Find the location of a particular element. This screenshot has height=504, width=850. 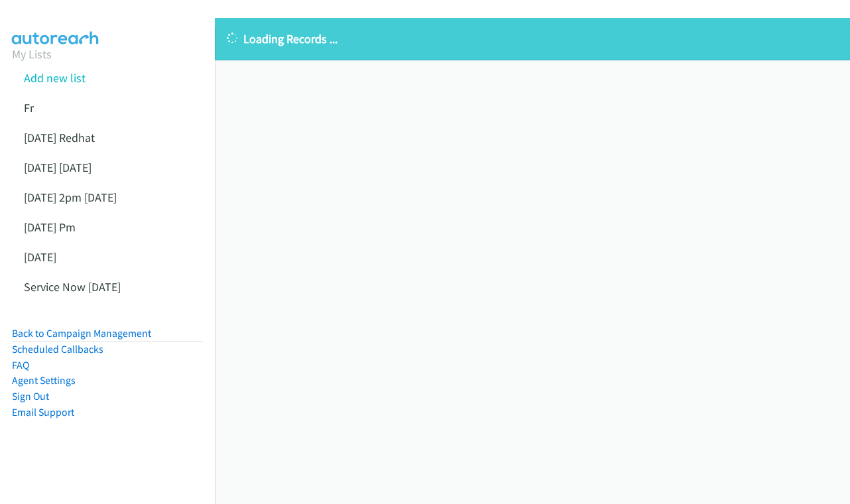

a: Add new list is located at coordinates (54, 78).